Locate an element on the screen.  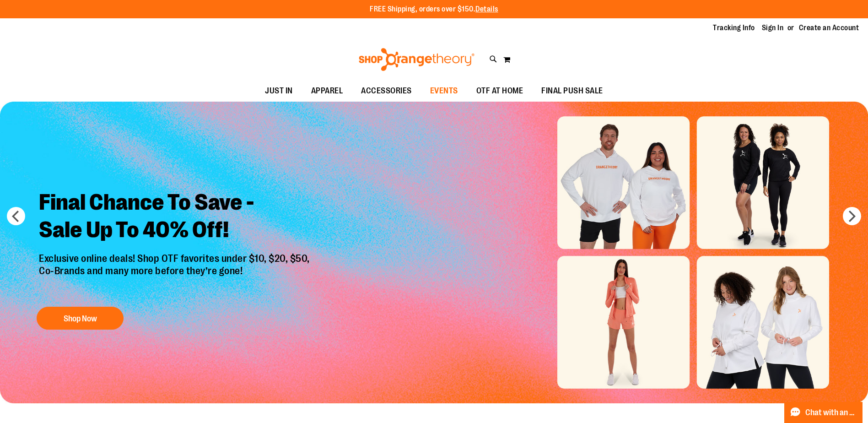
button: next is located at coordinates (852, 216).